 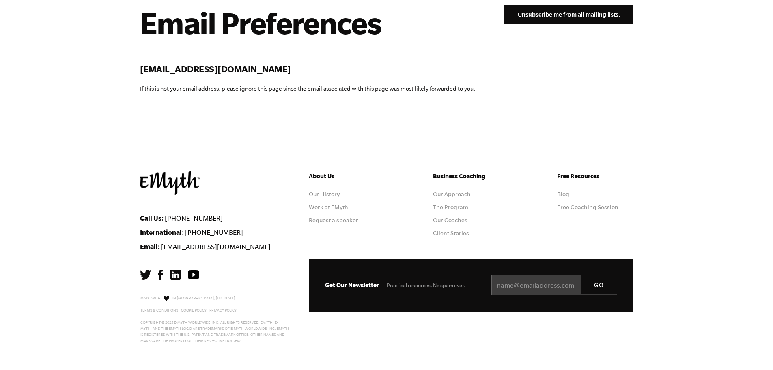 I want to click on a: Cookie Policy, so click(x=193, y=310).